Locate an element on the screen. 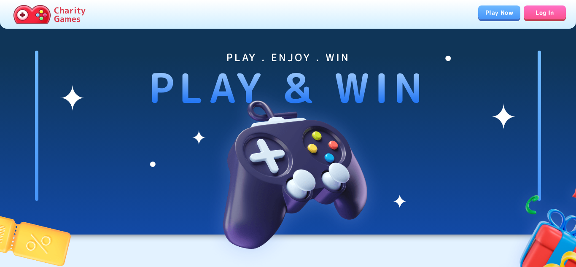  a: Charity Games is located at coordinates (49, 14).